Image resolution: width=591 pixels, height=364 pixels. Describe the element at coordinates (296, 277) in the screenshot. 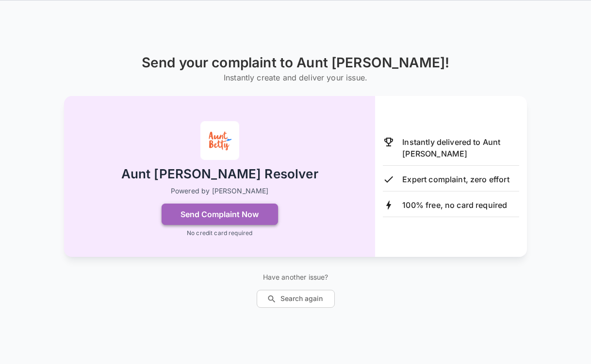

I see `p: Have another issue?` at that location.